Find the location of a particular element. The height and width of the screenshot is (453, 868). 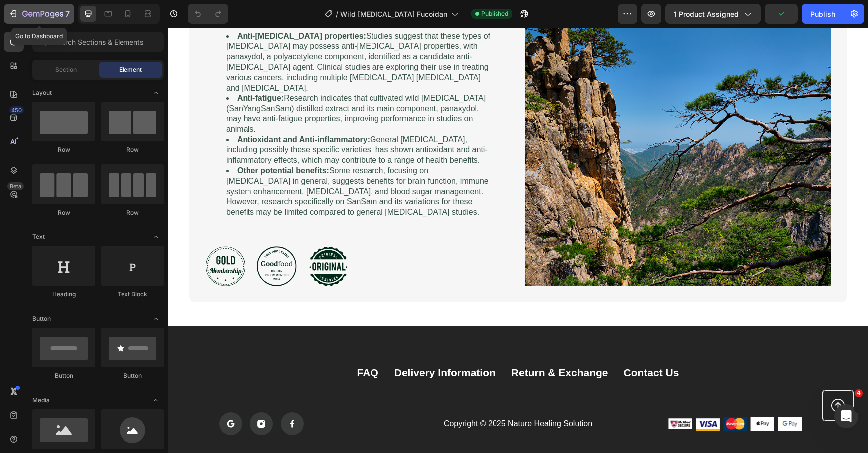

span: 1 product assigned is located at coordinates (706, 14).